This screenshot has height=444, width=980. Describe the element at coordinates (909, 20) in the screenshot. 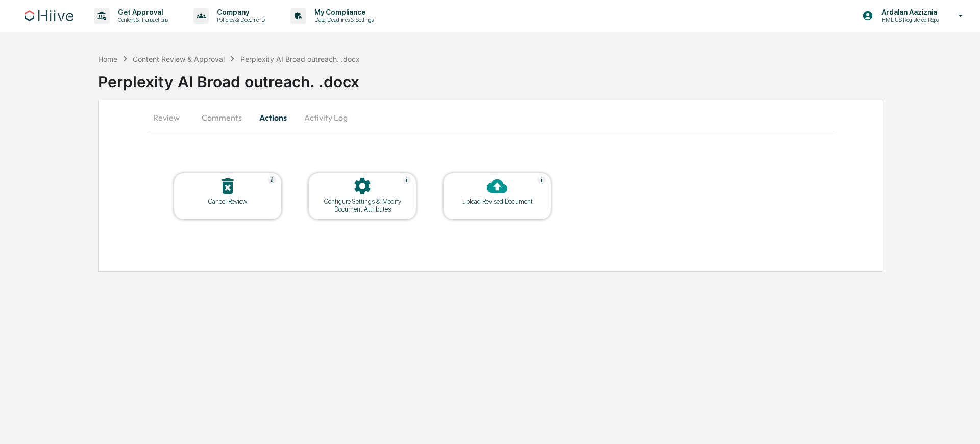

I see `p: HML US Registered Reps` at that location.